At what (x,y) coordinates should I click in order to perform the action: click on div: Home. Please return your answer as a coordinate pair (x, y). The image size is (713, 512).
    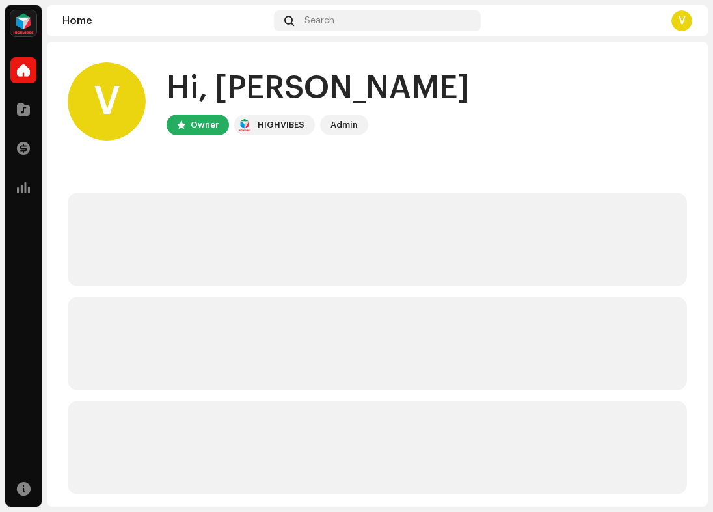
    Looking at the image, I should click on (165, 21).